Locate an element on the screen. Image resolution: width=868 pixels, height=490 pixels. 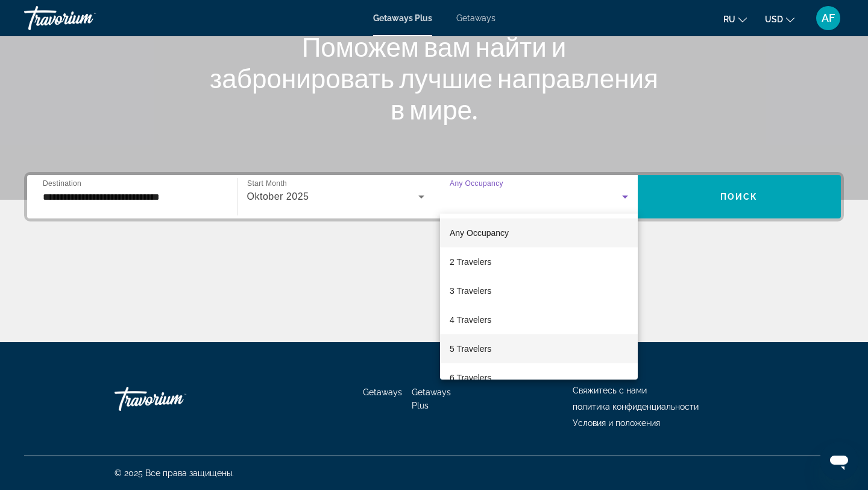
span: 4 Travelers is located at coordinates (470, 320).